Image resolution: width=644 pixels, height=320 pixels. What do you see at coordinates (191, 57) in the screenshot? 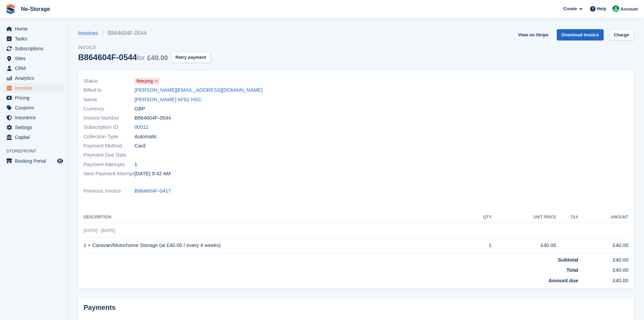
I see `button: Retry payment` at bounding box center [191, 57].